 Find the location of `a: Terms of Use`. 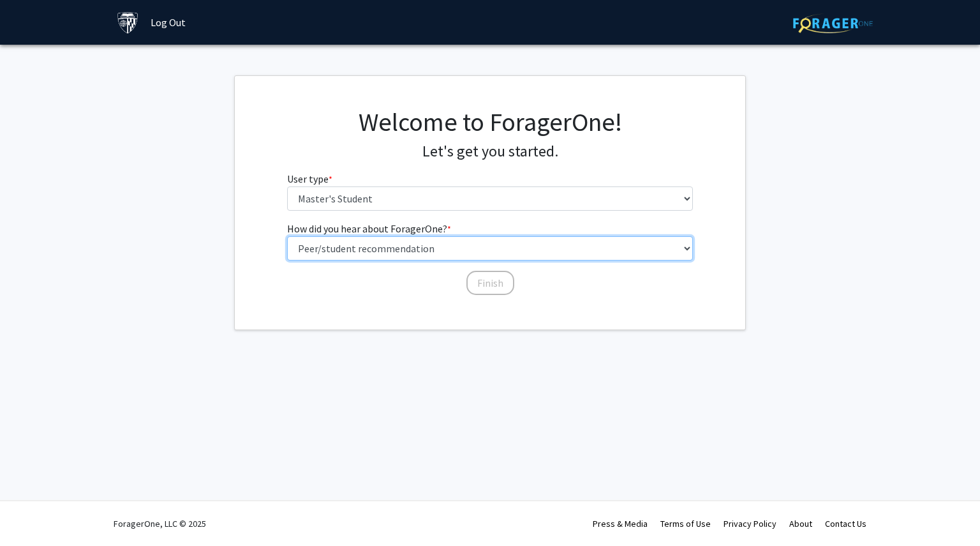

a: Terms of Use is located at coordinates (685, 524).